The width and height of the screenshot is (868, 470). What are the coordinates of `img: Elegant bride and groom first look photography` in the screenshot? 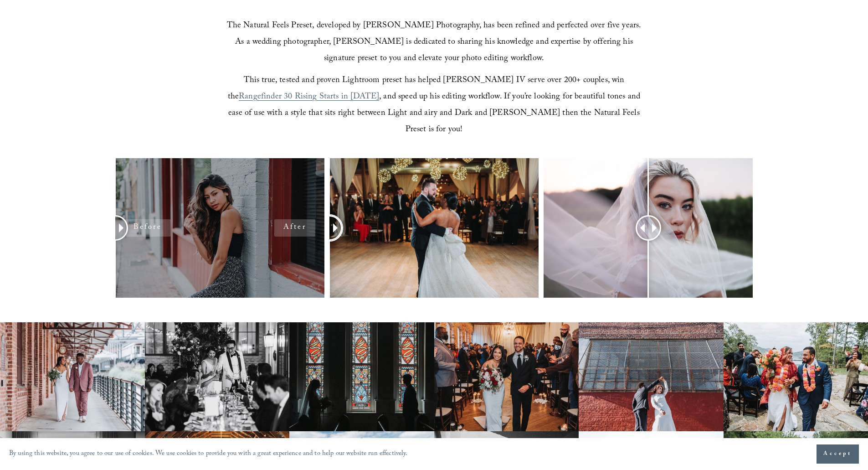 It's located at (362, 377).